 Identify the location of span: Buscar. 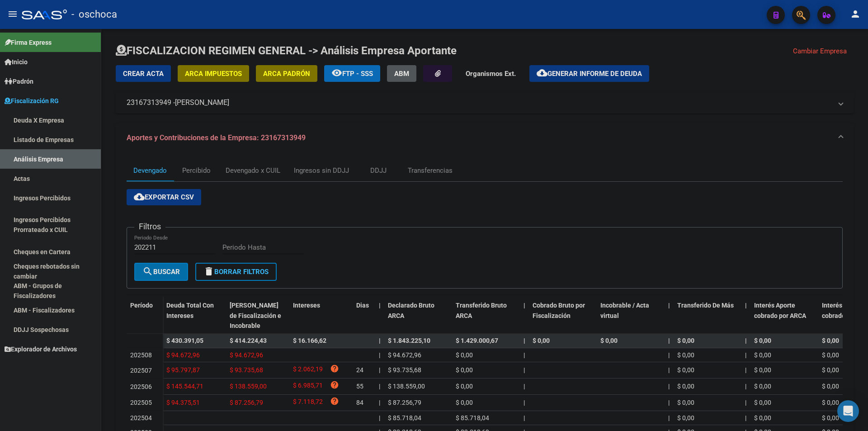
(161, 272).